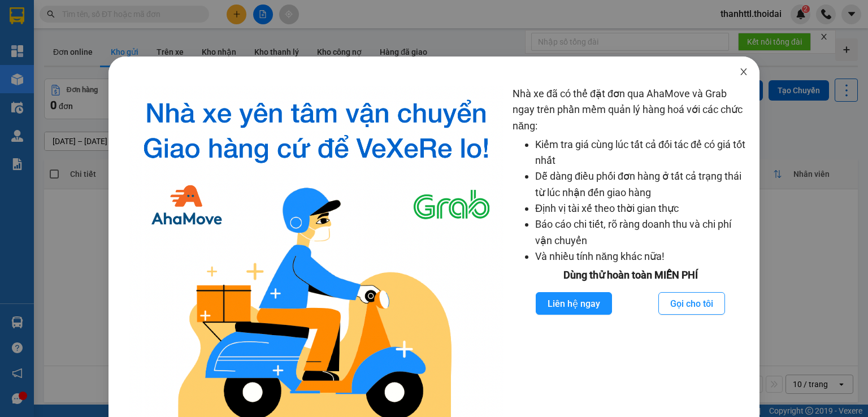 Image resolution: width=868 pixels, height=417 pixels. Describe the element at coordinates (691, 304) in the screenshot. I see `button: Gọi cho tôi` at that location.